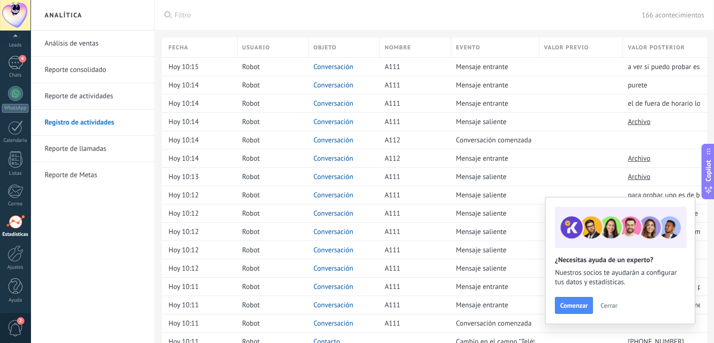 This screenshot has width=714, height=343. I want to click on span: Copilot, so click(708, 171).